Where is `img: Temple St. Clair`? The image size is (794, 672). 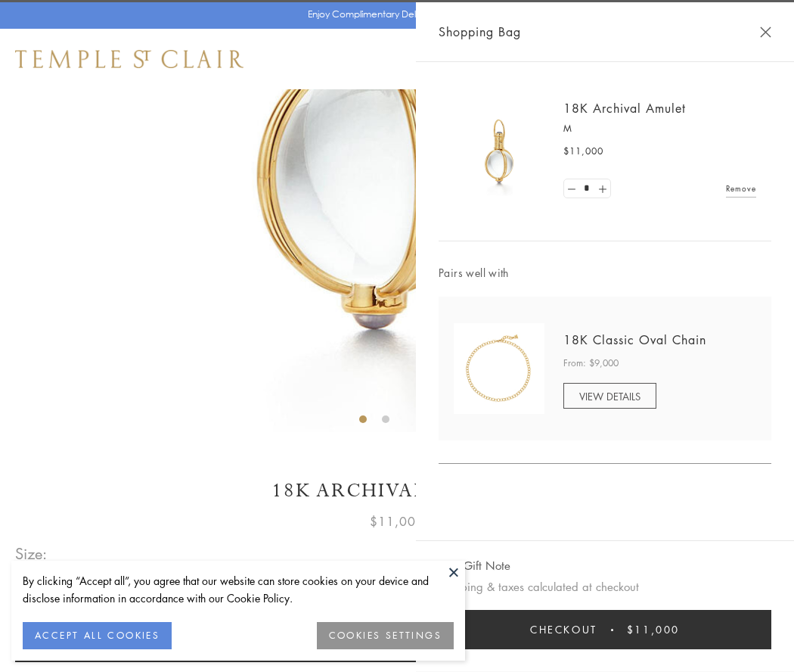 img: Temple St. Clair is located at coordinates (129, 59).